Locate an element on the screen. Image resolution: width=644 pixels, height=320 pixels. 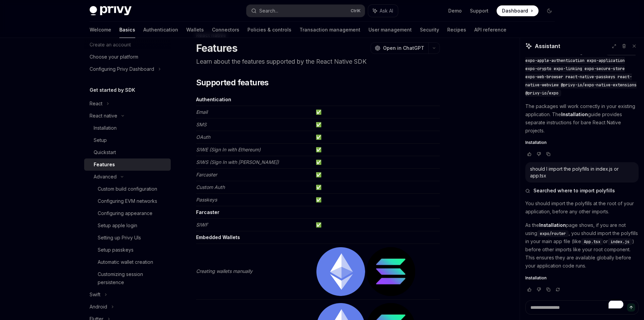
h1: Features is located at coordinates (217, 48).